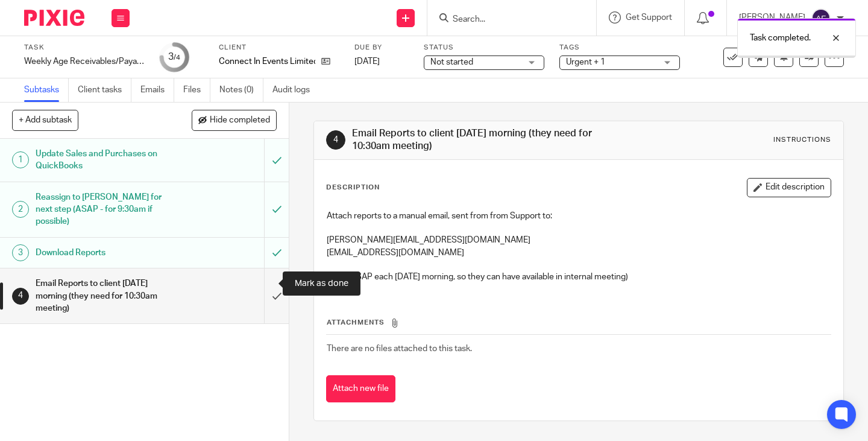  What do you see at coordinates (46, 90) in the screenshot?
I see `a: Subtasks` at bounding box center [46, 90].